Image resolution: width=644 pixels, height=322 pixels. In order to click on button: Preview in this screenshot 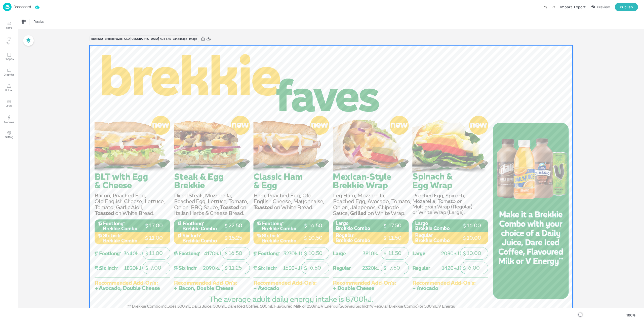, I will do `click(600, 7)`.